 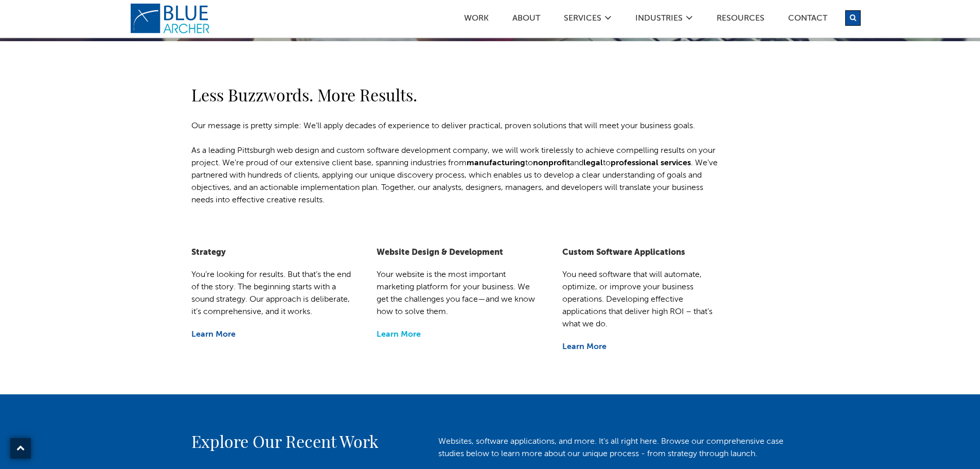 What do you see at coordinates (645, 300) in the screenshot?
I see `p: You need software that will automate, optimize, or improve your business operations. Developing e...` at bounding box center [645, 300].